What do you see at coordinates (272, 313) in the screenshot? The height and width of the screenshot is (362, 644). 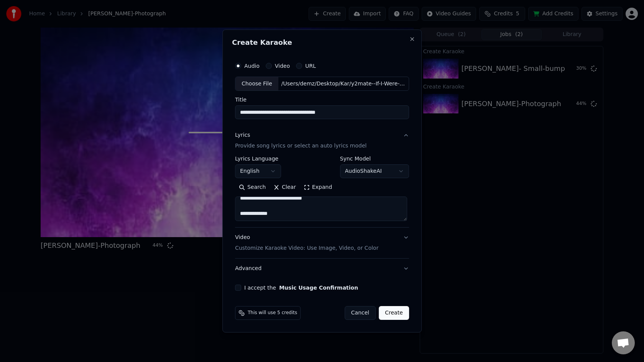 I see `span: This will use 5 credits` at bounding box center [272, 313].